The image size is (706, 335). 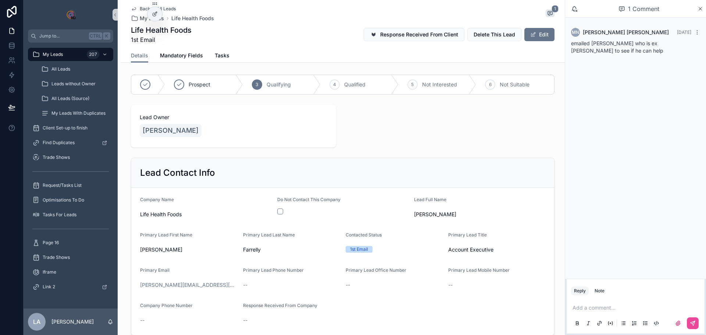 What do you see at coordinates (161, 30) in the screenshot?
I see `h1: Life Health Foods` at bounding box center [161, 30].